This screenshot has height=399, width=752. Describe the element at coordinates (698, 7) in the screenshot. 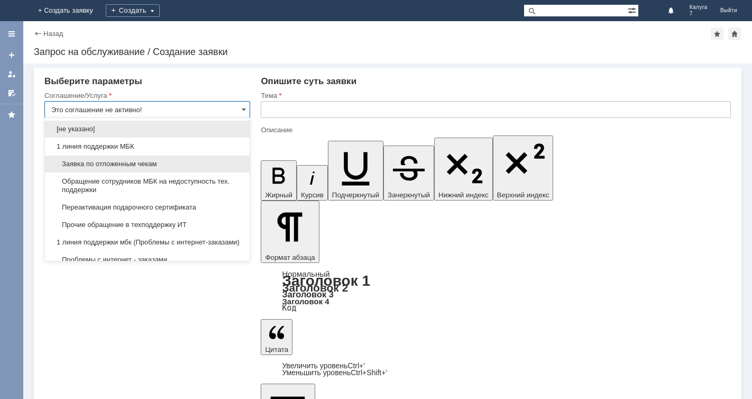

I see `span: Калуга` at that location.